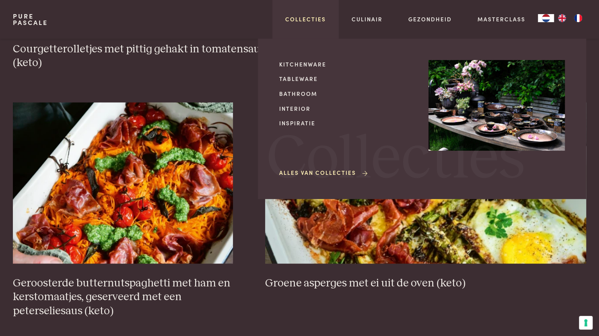 This screenshot has width=599, height=336. Describe the element at coordinates (347, 79) in the screenshot. I see `a: Tableware` at that location.